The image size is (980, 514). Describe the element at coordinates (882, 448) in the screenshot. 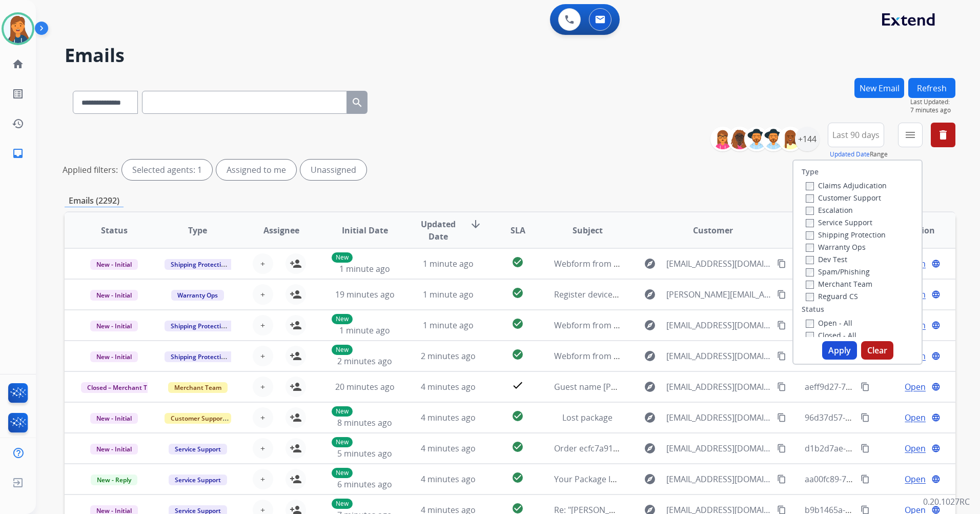

I see `span: d1b2d7ae-f62f-42d8-b425-2c2f16a68c1b` at that location.